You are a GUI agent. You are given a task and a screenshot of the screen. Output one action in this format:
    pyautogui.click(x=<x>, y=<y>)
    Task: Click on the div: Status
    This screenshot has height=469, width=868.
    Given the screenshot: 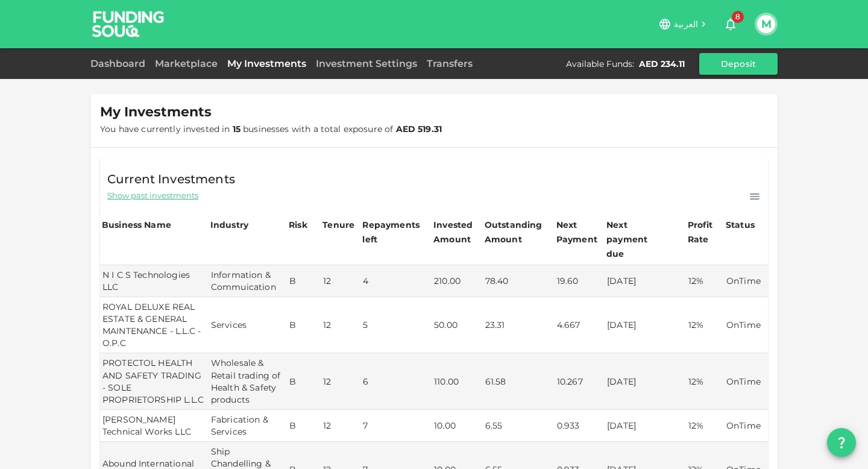 What is the action you would take?
    pyautogui.click(x=740, y=225)
    